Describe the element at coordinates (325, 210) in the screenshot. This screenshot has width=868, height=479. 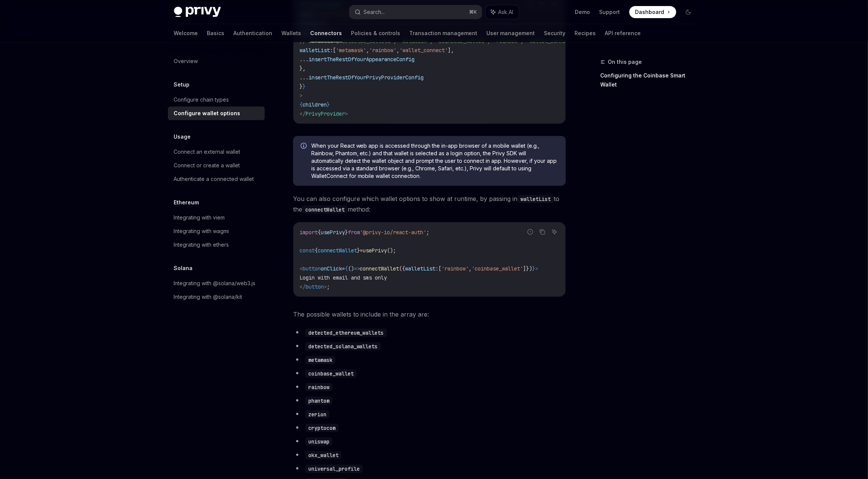
I see `code: connectWallet` at that location.